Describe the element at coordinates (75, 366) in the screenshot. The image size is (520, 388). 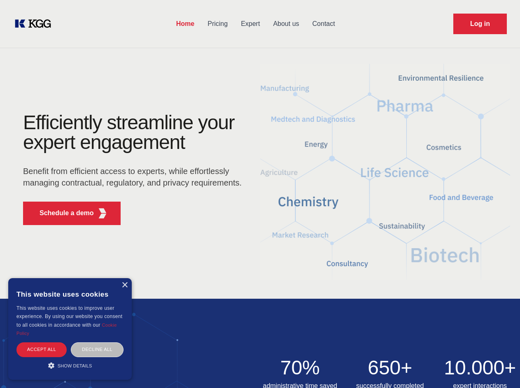
I see `span: Show details` at that location.